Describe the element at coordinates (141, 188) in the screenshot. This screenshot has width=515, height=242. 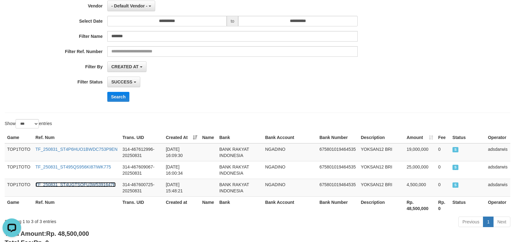
I see `td: 314-467600725-20250831` at that location.